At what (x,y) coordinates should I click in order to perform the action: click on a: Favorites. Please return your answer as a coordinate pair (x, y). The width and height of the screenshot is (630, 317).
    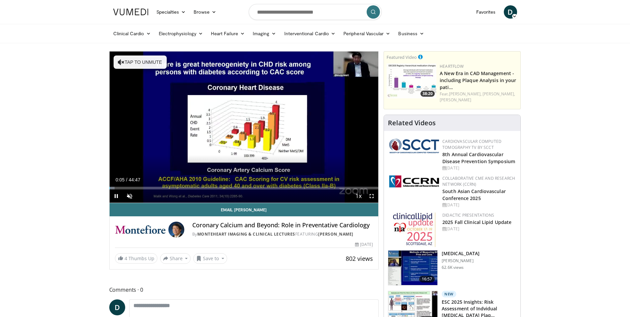
    Looking at the image, I should click on (486, 12).